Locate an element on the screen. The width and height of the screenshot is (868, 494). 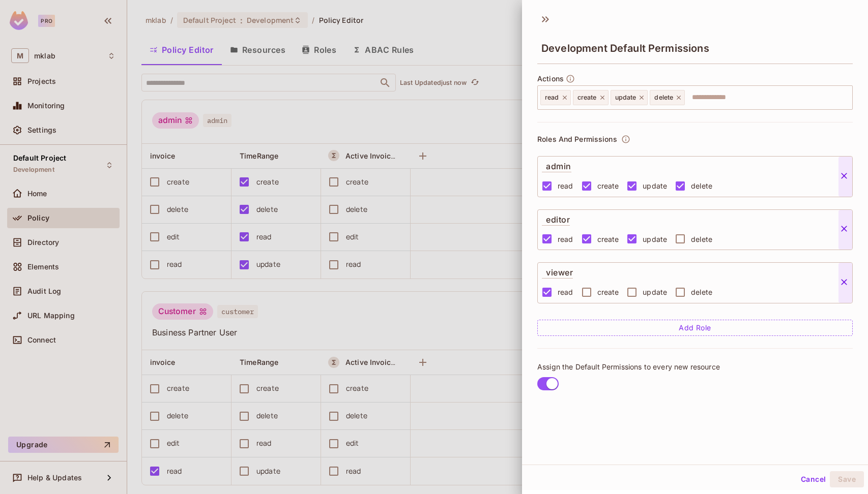
div: update is located at coordinates (629, 98).